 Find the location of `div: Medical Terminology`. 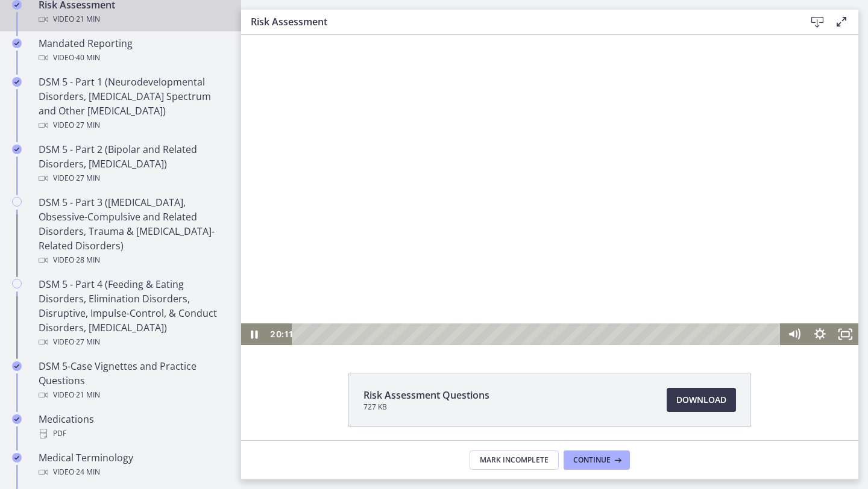

div: Medical Terminology is located at coordinates (133, 465).